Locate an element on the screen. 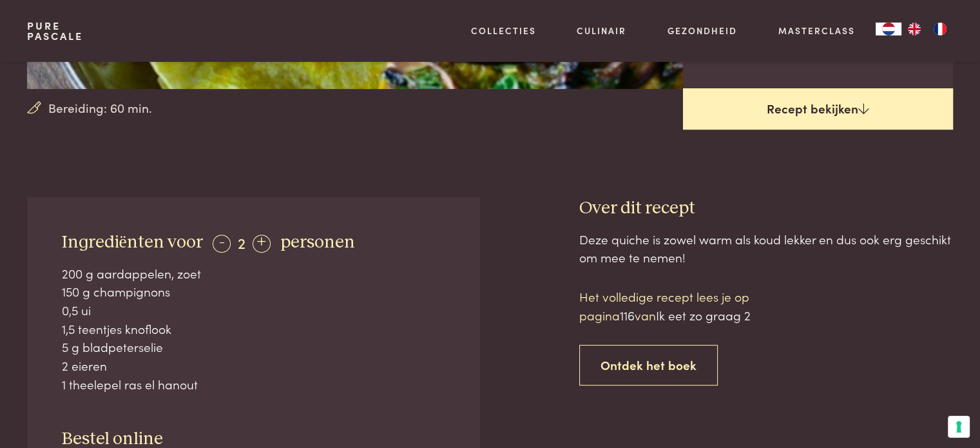 The image size is (980, 448). a: PurePascale is located at coordinates (55, 31).